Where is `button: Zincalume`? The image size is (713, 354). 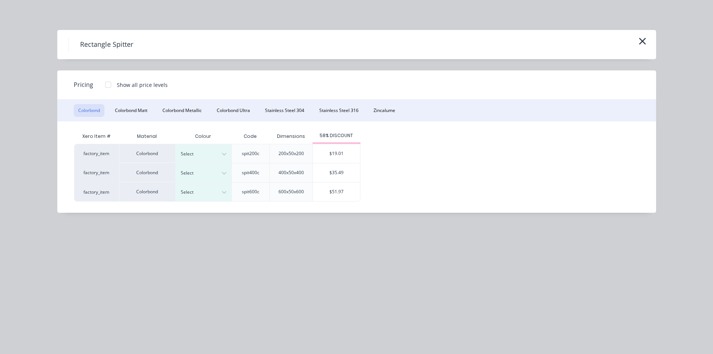 button: Zincalume is located at coordinates (384, 110).